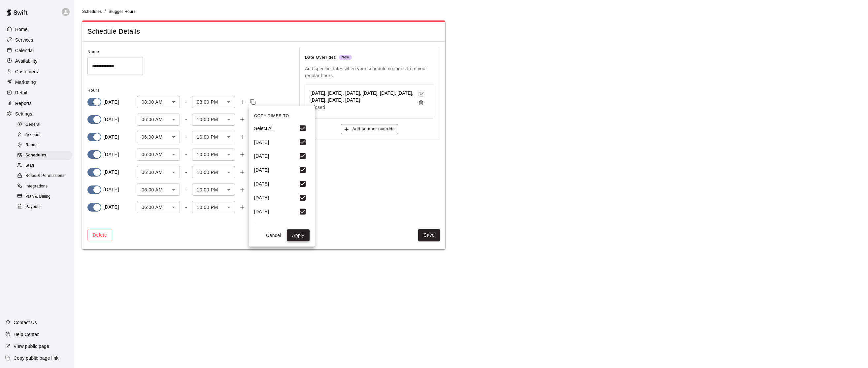 The height and width of the screenshot is (368, 868). What do you see at coordinates (274, 235) in the screenshot?
I see `button: Cancel` at bounding box center [274, 235].